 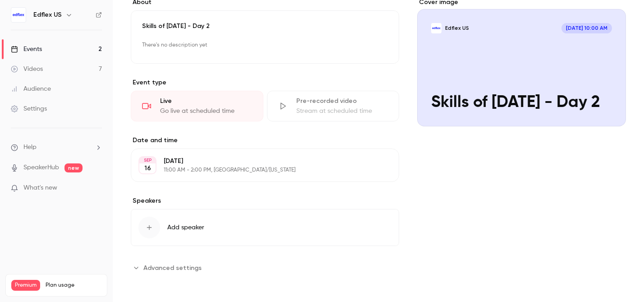 I want to click on span: Plan usage, so click(x=73, y=285).